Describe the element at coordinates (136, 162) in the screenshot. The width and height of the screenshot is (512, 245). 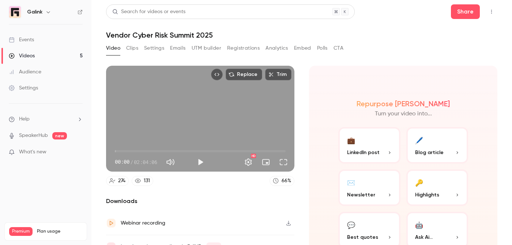
I see `div: 00:00` at that location.